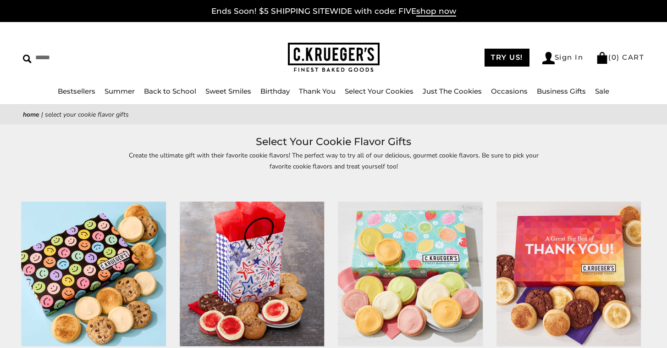 This screenshot has width=667, height=348. What do you see at coordinates (317, 91) in the screenshot?
I see `a: Thank You` at bounding box center [317, 91].